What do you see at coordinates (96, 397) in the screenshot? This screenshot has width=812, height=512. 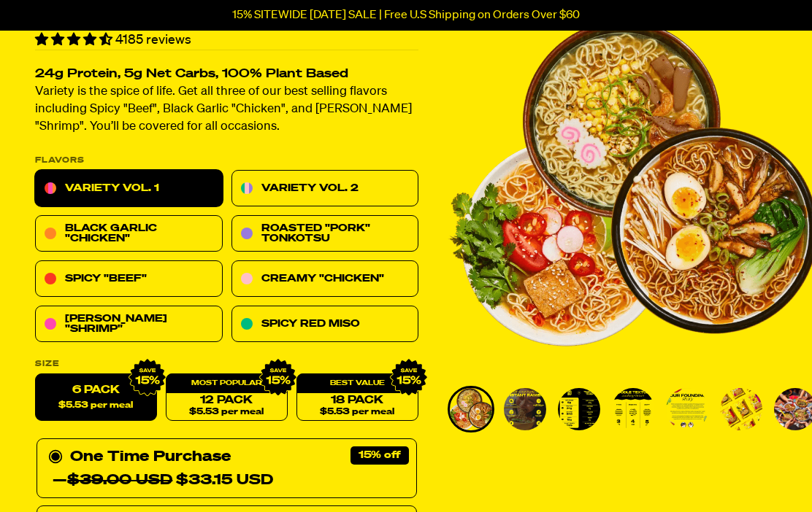 I see `label: 6 Pack` at bounding box center [96, 397].